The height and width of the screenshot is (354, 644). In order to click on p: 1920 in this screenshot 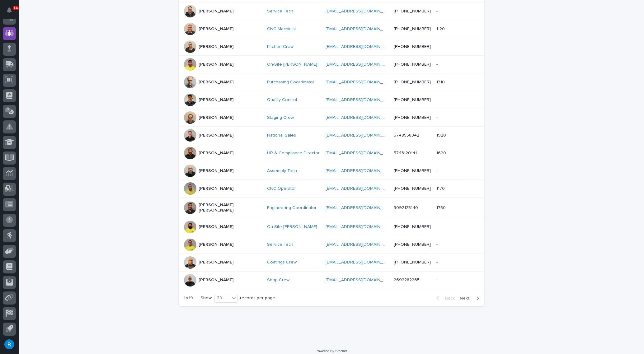, I will do `click(442, 135)`.